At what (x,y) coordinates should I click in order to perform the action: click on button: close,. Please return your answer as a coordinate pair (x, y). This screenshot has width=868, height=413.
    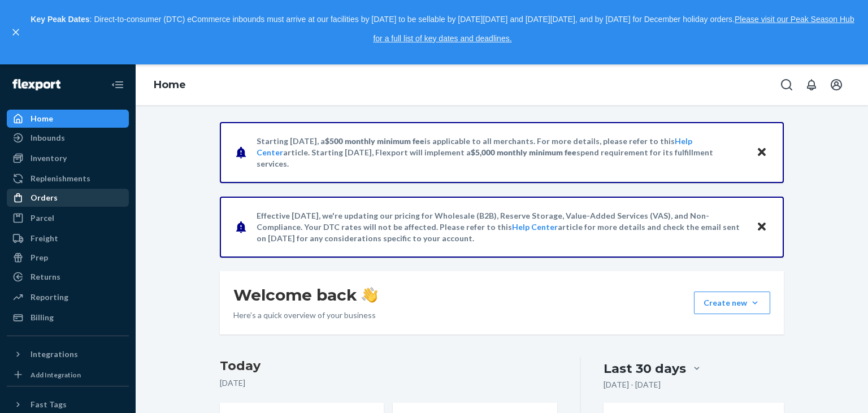
    Looking at the image, I should click on (16, 32).